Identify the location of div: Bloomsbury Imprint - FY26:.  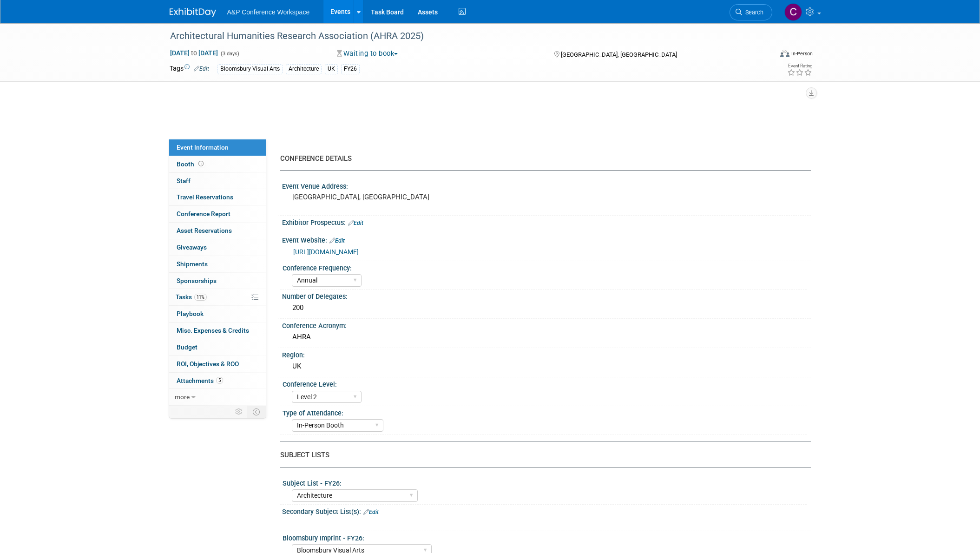
(545, 537).